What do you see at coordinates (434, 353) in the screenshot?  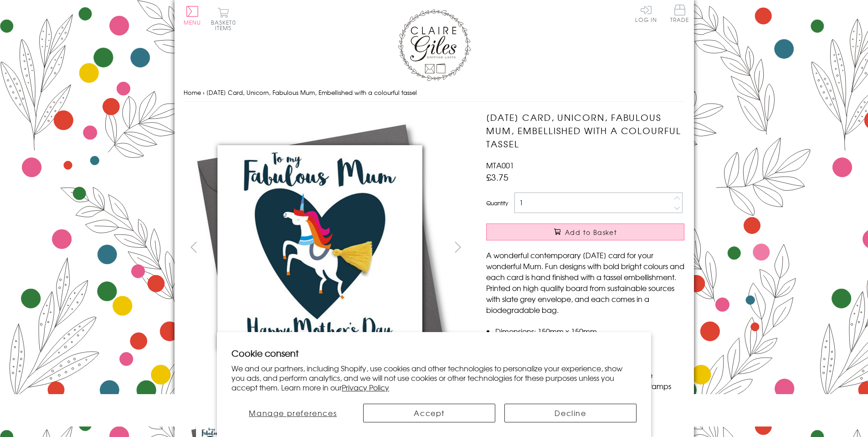 I see `h2: Cookie consent` at bounding box center [434, 353].